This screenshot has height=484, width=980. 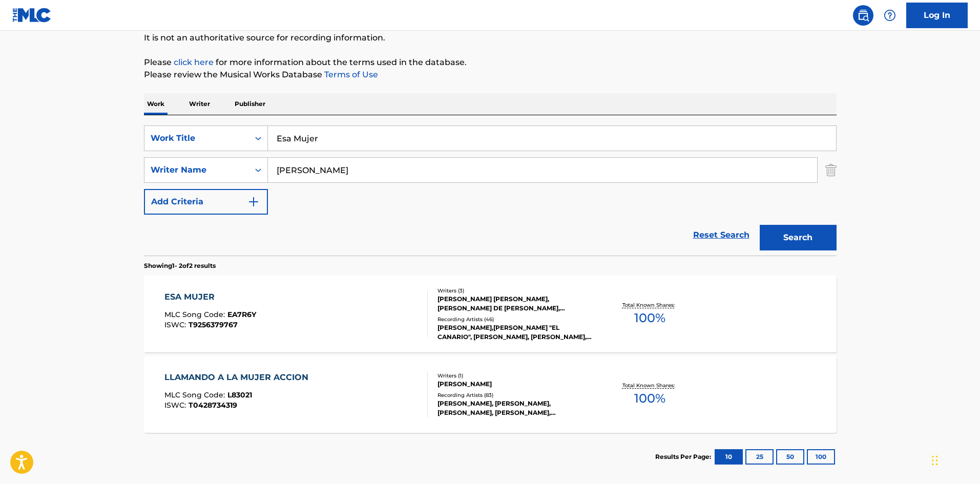 What do you see at coordinates (515, 395) in the screenshot?
I see `div: Recording Artists ( 83 )` at bounding box center [515, 395].